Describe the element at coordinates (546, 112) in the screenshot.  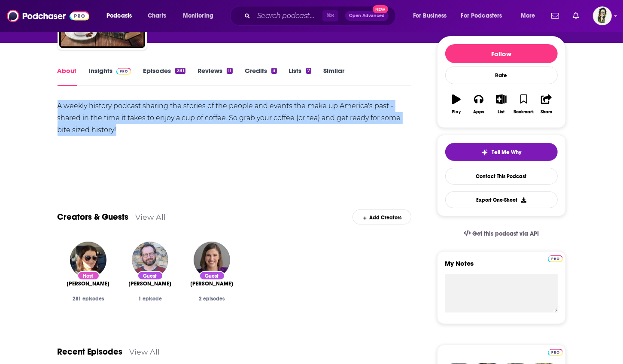
I see `div: Share` at that location.